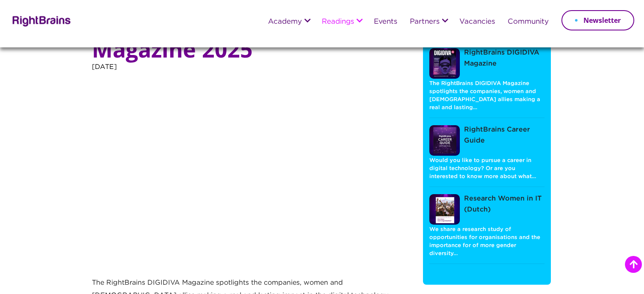 The image size is (644, 294). What do you see at coordinates (385, 22) in the screenshot?
I see `a: Events` at bounding box center [385, 22].